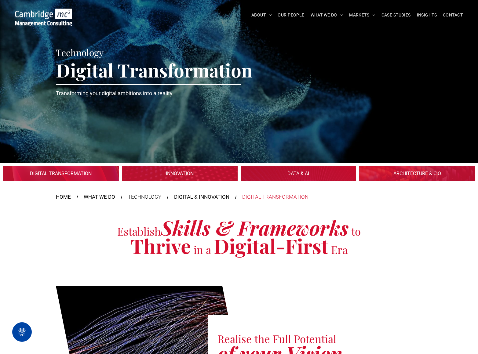  I want to click on a: DIGITAL & INNOVATION > ARCHITECTURE & CIO | Build and Optimise a Future-Ready Digital Architecture, so click(417, 173).